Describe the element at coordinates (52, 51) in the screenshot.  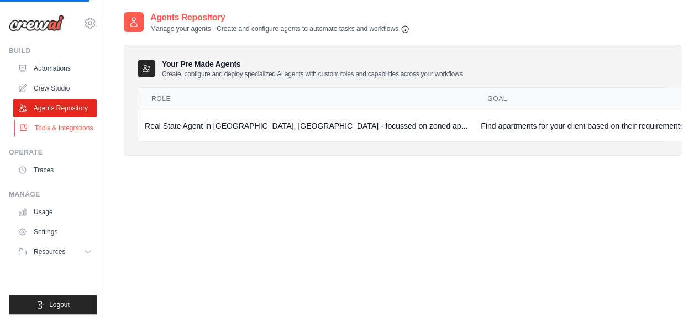
I see `div: Build` at that location.